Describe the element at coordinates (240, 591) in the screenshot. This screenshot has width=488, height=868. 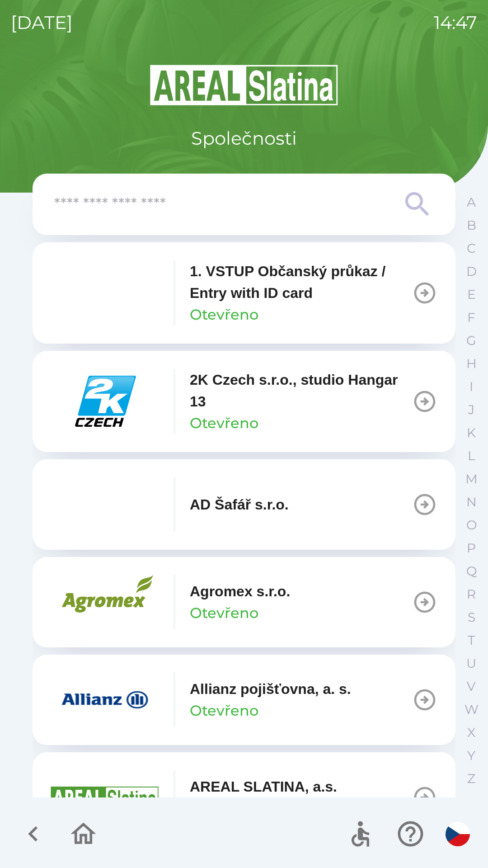
I see `p: Agromex s.r.o.` at that location.